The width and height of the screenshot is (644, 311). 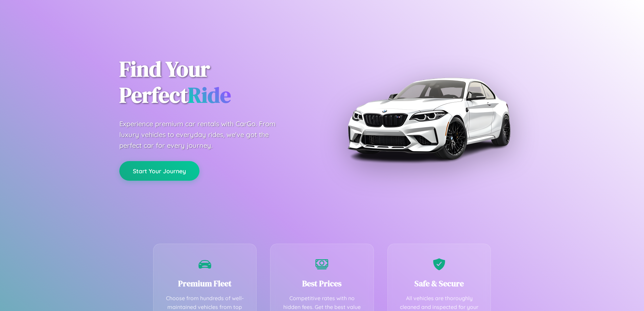 What do you see at coordinates (439, 283) in the screenshot?
I see `h3: Safe & Secure` at bounding box center [439, 283].